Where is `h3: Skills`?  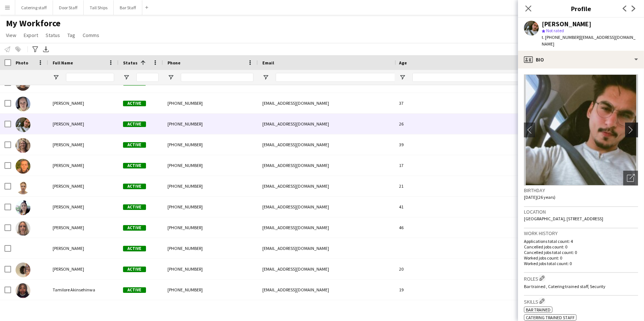
h3: Skills is located at coordinates (581, 301).